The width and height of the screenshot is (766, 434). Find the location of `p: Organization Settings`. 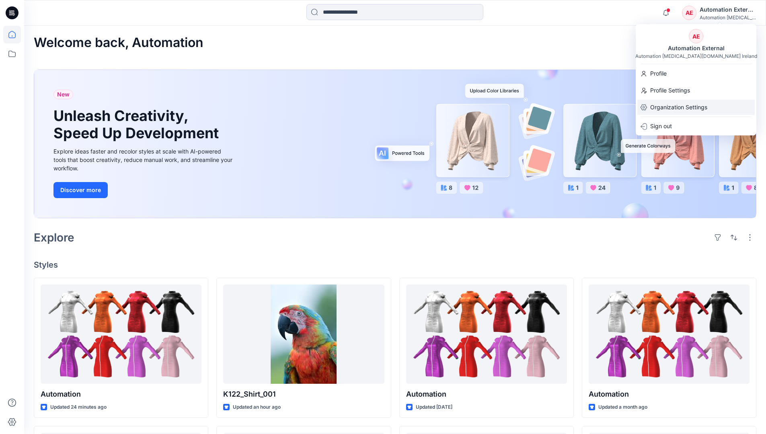

p: Organization Settings is located at coordinates (679, 107).